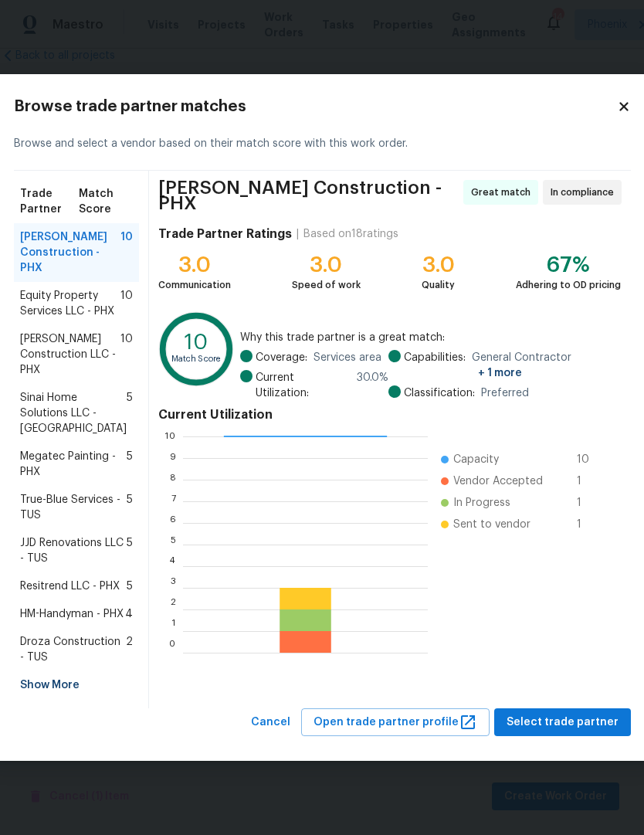  What do you see at coordinates (76, 685) in the screenshot?
I see `div: Show More` at bounding box center [76, 685].